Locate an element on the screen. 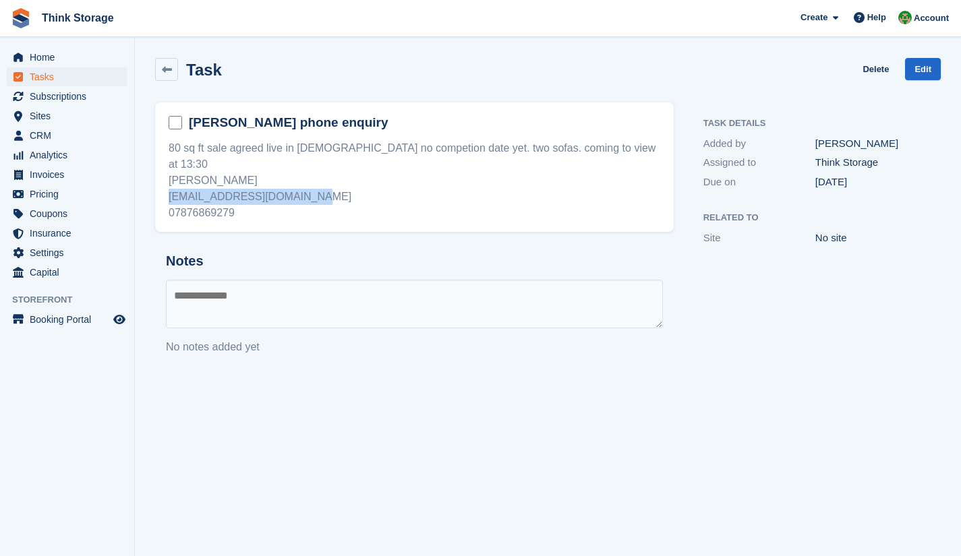 The height and width of the screenshot is (556, 961). div: Added by is located at coordinates (759, 144).